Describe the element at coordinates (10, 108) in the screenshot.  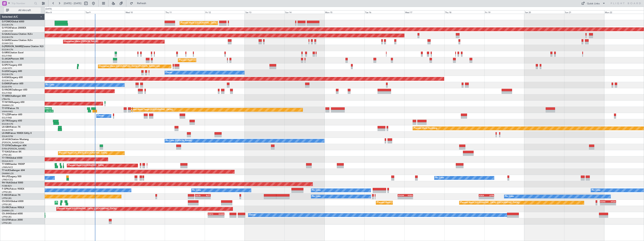
I see `a: T7-FFIFalcon 7X` at that location.